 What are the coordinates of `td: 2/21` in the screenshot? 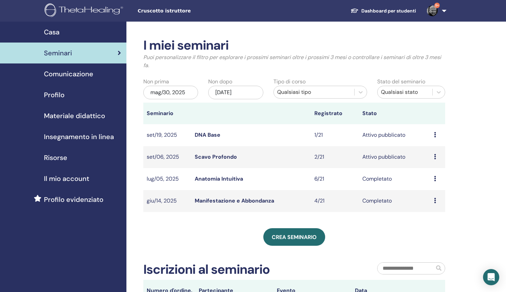 It's located at (335, 157).